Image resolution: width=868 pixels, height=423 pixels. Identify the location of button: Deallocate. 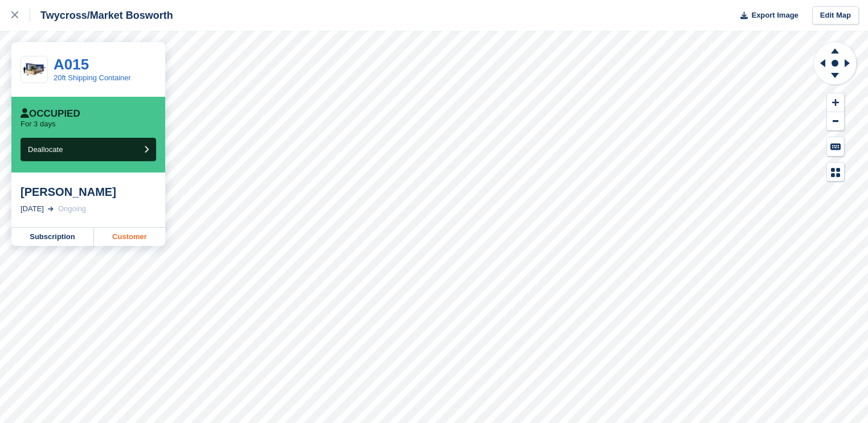
(88, 149).